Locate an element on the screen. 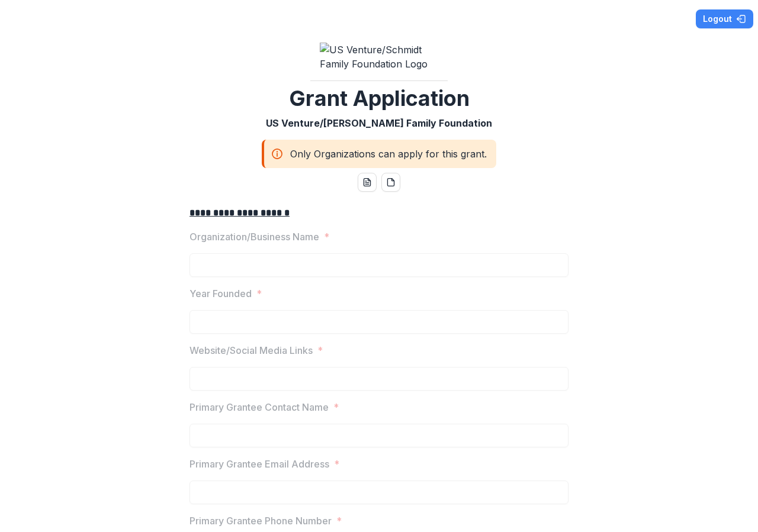 This screenshot has height=532, width=758. p: Primary Grantee Email Address is located at coordinates (260, 464).